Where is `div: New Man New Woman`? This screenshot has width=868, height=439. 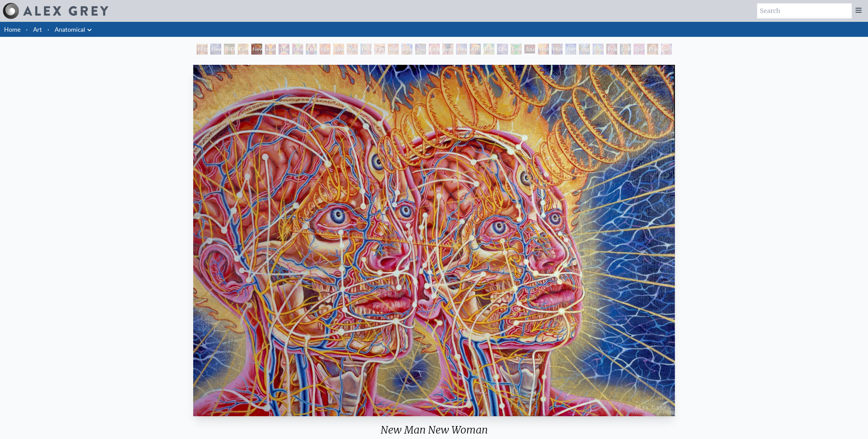 div: New Man New Woman is located at coordinates (257, 49).